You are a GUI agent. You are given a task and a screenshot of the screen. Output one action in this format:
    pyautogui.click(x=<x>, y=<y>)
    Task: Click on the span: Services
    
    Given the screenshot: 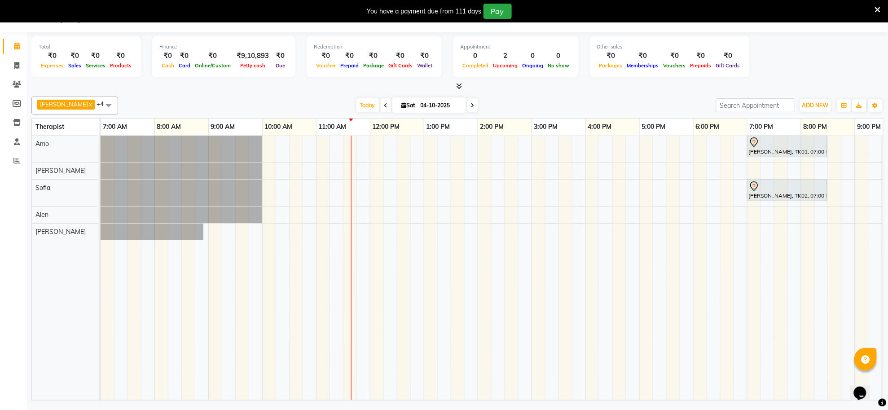 What is the action you would take?
    pyautogui.click(x=96, y=66)
    